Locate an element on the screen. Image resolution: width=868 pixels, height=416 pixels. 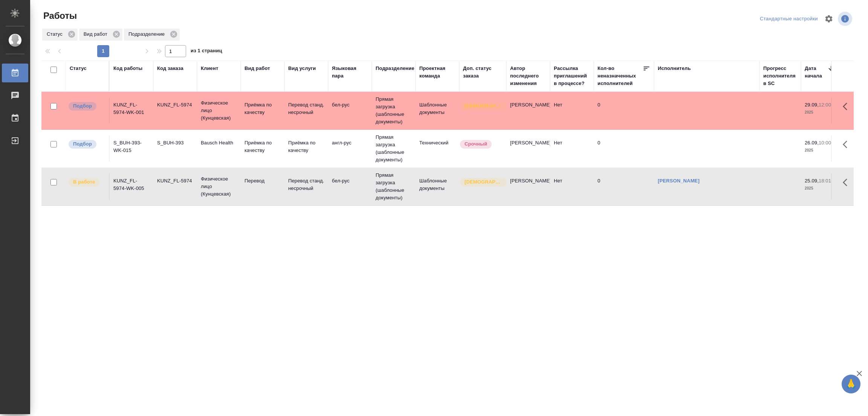
div: Код заказа is located at coordinates (170, 68).